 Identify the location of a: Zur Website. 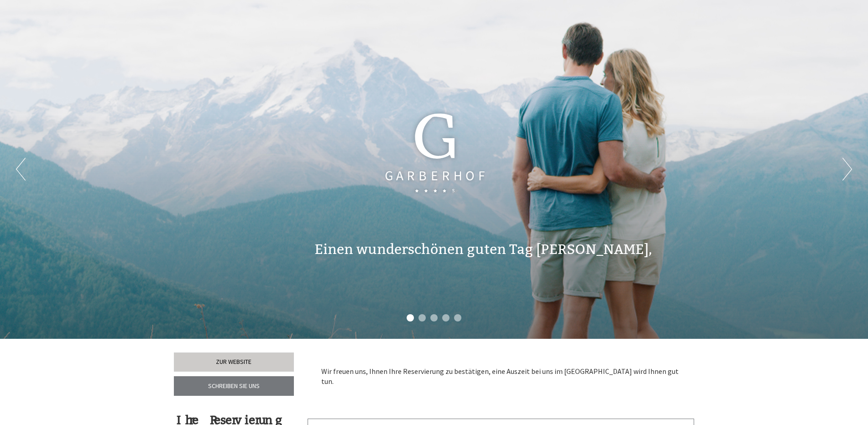
(234, 363).